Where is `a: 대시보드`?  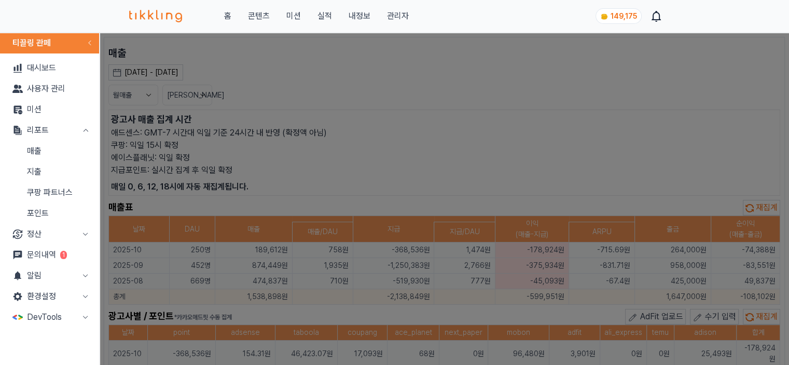
a: 대시보드 is located at coordinates (49, 68).